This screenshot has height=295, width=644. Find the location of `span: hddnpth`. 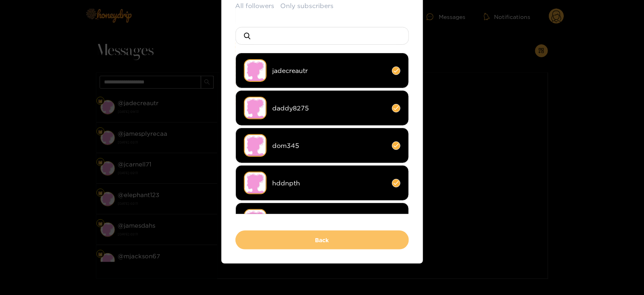

span: hddnpth is located at coordinates (329, 183).